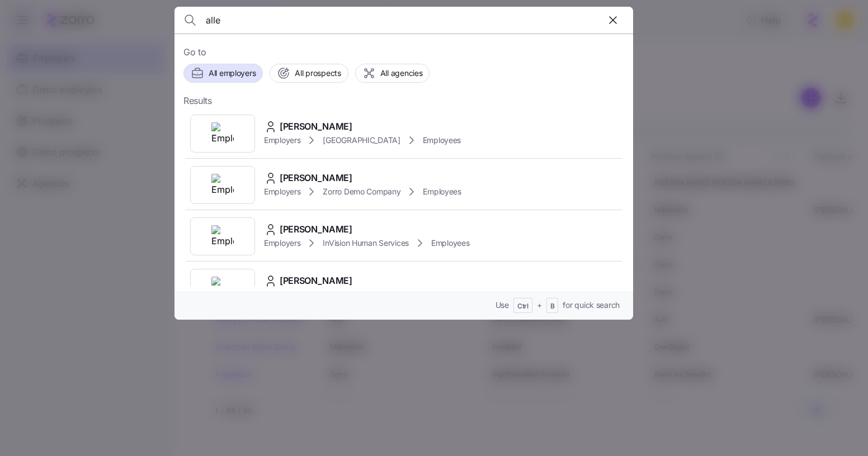 The image size is (868, 456). What do you see at coordinates (401, 74) in the screenshot?
I see `span: All agencies` at bounding box center [401, 74].